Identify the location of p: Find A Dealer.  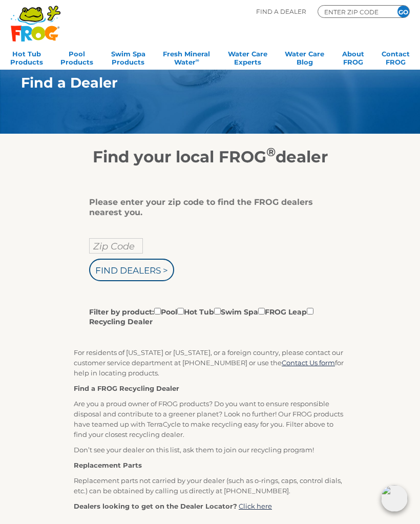
(281, 11).